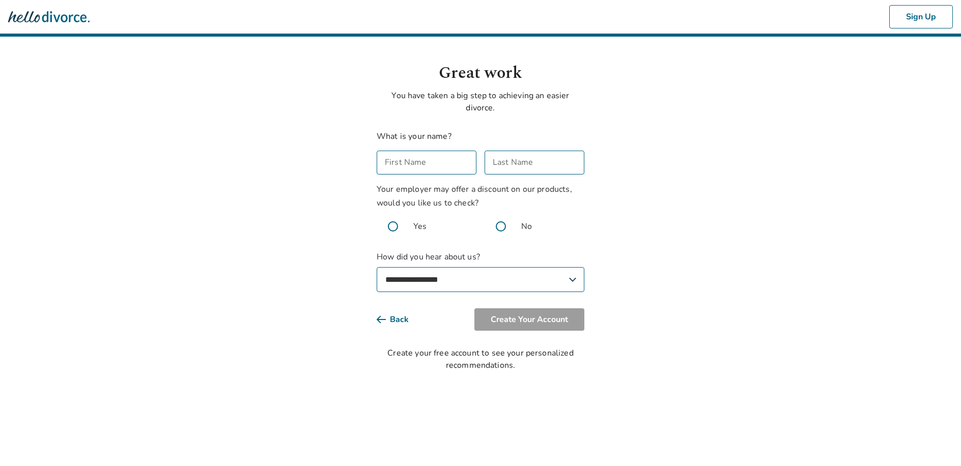  Describe the element at coordinates (414, 136) in the screenshot. I see `label: What is your name?` at that location.